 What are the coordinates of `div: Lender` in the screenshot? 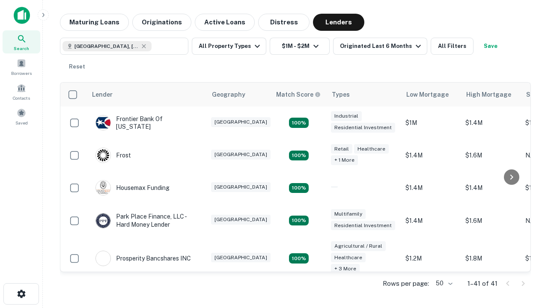 It's located at (102, 95).